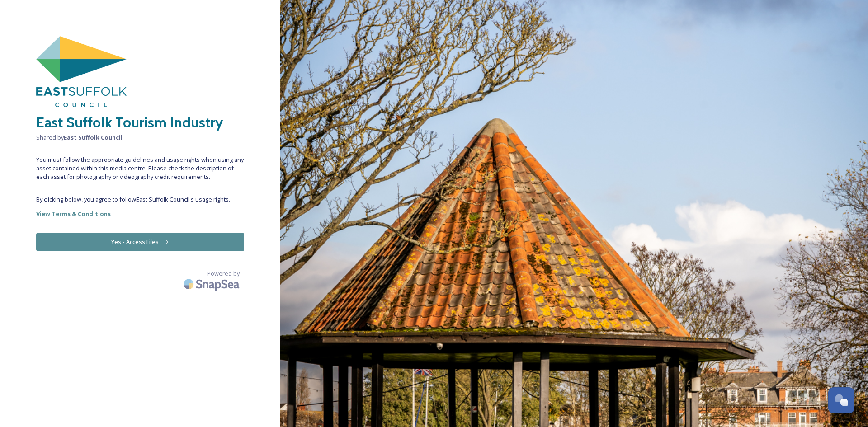 The image size is (868, 427). What do you see at coordinates (841, 400) in the screenshot?
I see `button: Open Chat` at bounding box center [841, 400].